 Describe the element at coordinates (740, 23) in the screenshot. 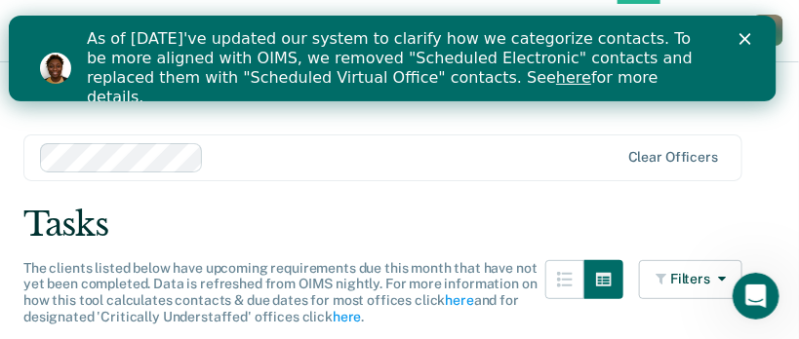

I see `div: Close` at that location.